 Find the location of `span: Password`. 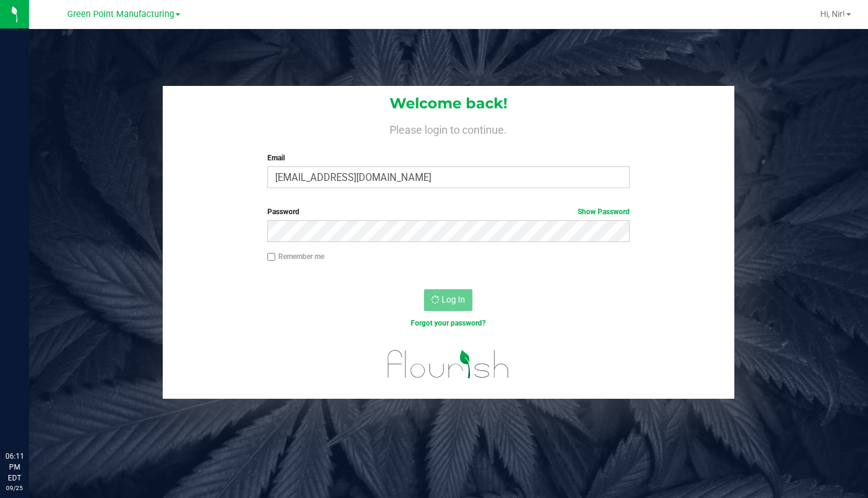

span: Password is located at coordinates (283, 212).